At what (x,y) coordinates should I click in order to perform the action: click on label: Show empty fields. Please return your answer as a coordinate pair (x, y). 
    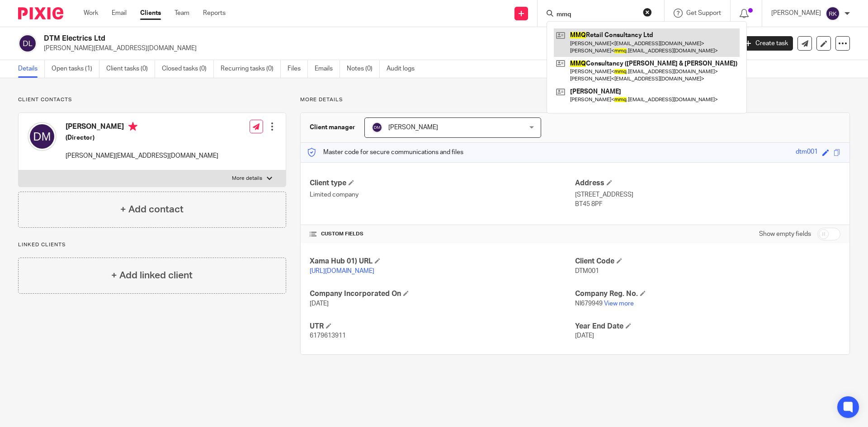
    Looking at the image, I should click on (785, 234).